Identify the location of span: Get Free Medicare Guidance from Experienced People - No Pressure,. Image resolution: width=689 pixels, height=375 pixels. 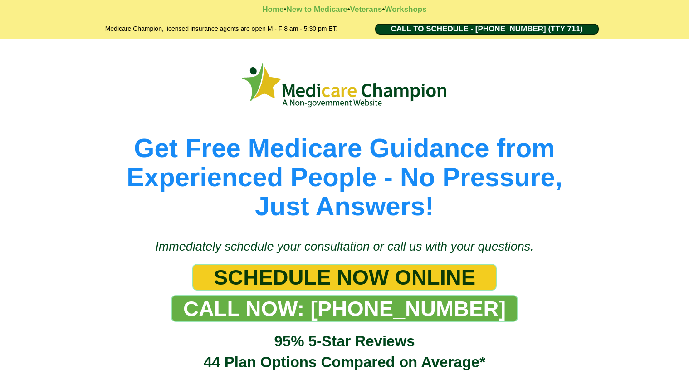
(344, 162).